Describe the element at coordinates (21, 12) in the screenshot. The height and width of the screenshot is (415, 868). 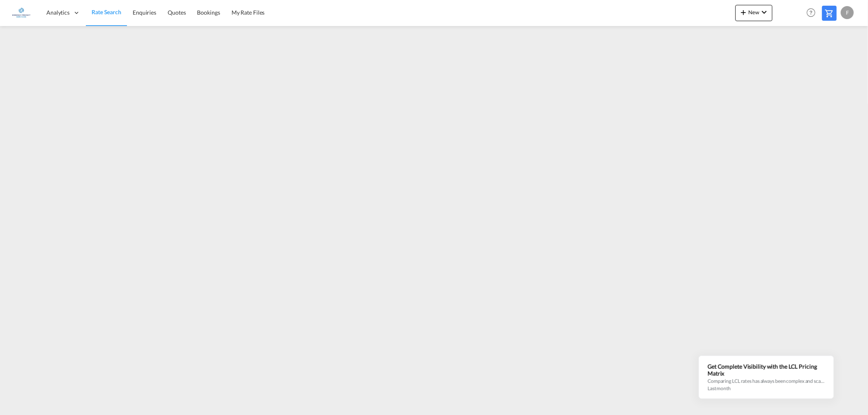
I see `img: e1326340b7c511ef854e8d6a806141ad.jpg` at that location.